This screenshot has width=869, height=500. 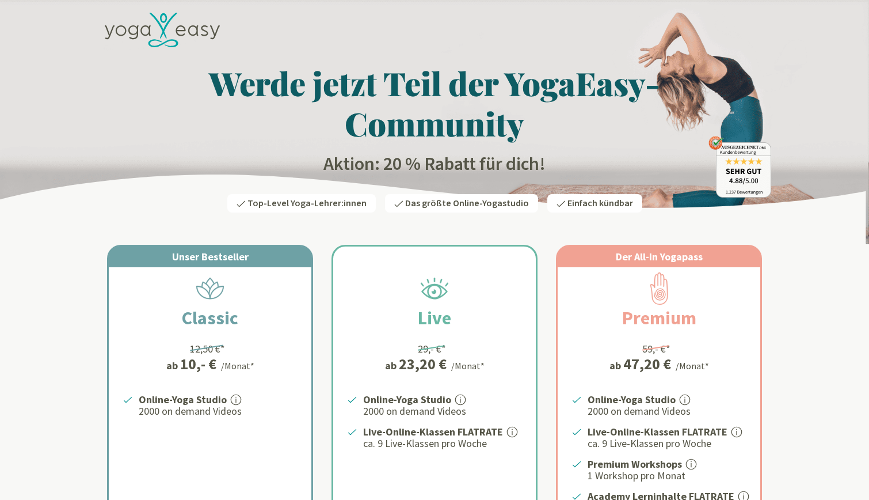 I want to click on div: 59,- €*, so click(x=656, y=348).